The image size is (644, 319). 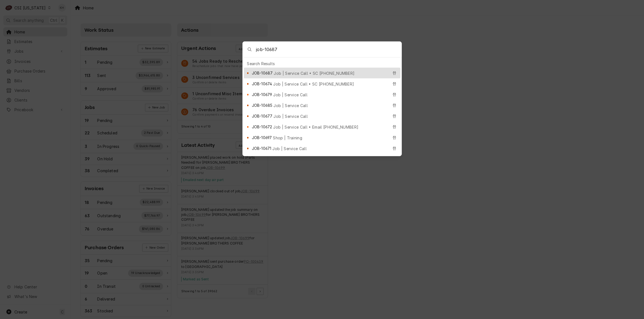 I want to click on span: JOB-10674, so click(x=261, y=84).